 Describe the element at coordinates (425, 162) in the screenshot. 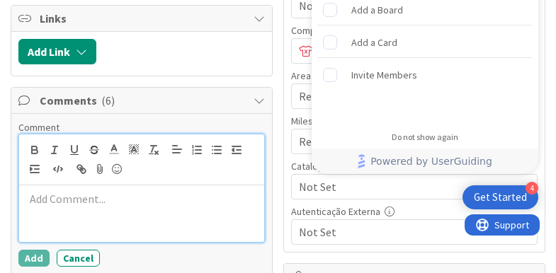

I see `a: Powered by UserGuiding` at that location.